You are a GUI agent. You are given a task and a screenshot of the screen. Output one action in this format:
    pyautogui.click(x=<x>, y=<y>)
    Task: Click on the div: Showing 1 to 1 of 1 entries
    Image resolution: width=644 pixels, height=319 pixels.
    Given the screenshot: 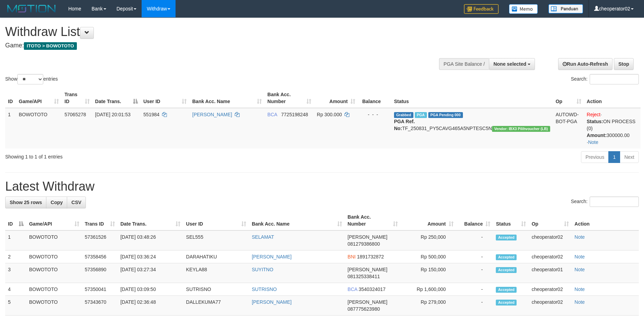 What is the action you would take?
    pyautogui.click(x=134, y=155)
    